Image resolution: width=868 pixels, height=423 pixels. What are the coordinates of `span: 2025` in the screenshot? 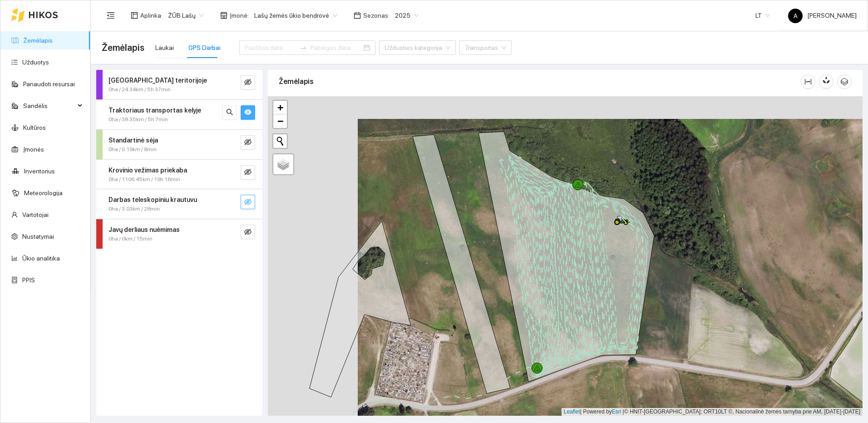 It's located at (407, 15).